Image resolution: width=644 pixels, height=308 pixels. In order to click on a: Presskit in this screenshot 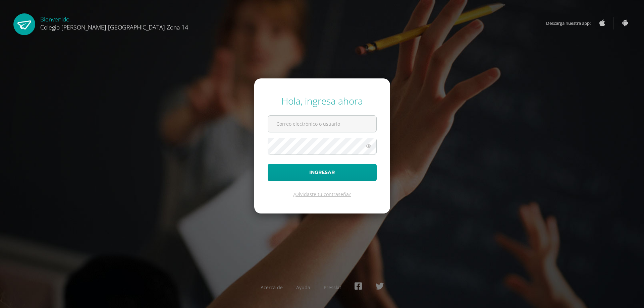, I will do `click(332, 287)`.